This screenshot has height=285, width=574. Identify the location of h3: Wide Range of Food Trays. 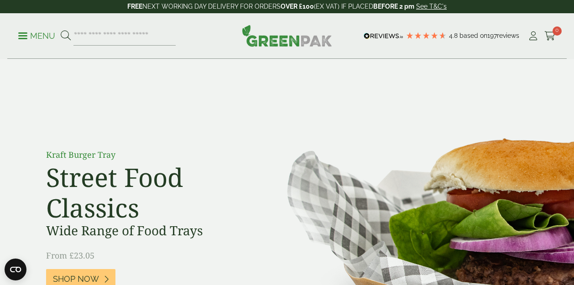
(149, 231).